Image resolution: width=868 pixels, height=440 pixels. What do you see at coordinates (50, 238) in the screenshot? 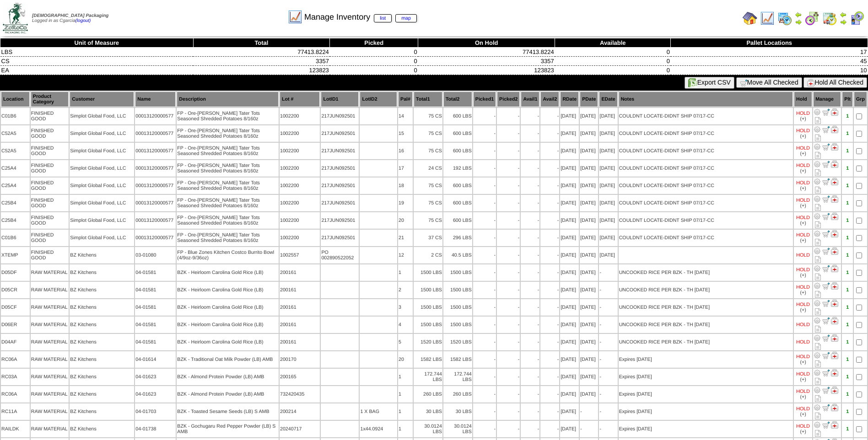
I see `td: FINISHED GOOD` at bounding box center [50, 238].